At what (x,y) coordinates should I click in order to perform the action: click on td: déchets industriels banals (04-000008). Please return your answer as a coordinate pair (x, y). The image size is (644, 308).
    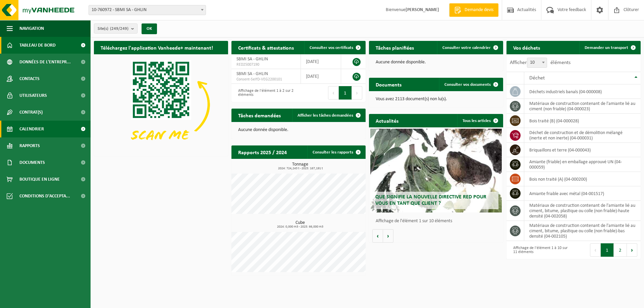
    Looking at the image, I should click on (582, 91).